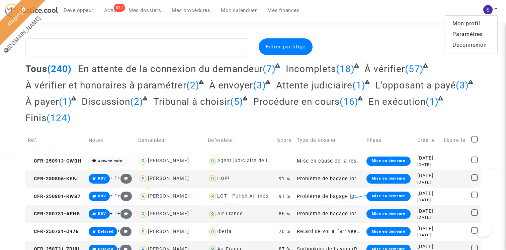 This screenshot has height=250, width=506. Describe the element at coordinates (455, 140) in the screenshot. I see `td: Expire le` at that location.